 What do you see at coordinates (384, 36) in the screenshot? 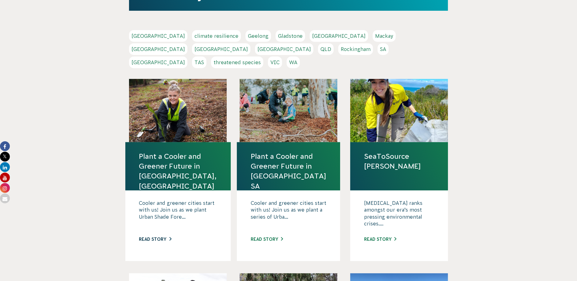
I see `a: Mackay` at bounding box center [384, 36].